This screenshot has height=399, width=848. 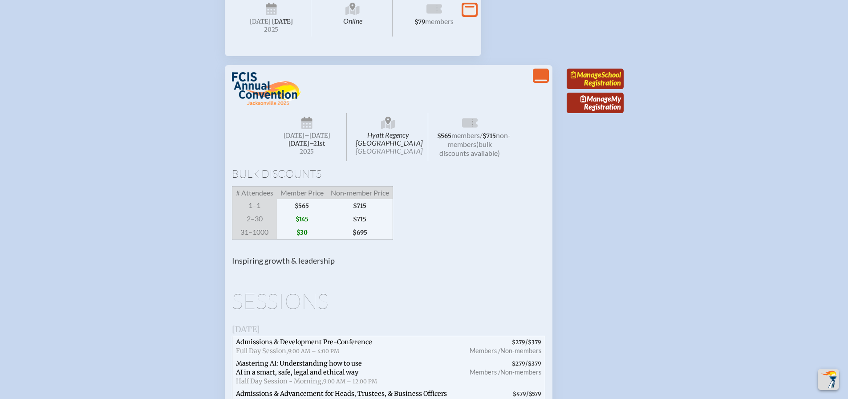 I want to click on img: FCIS Convention 2025, so click(x=267, y=89).